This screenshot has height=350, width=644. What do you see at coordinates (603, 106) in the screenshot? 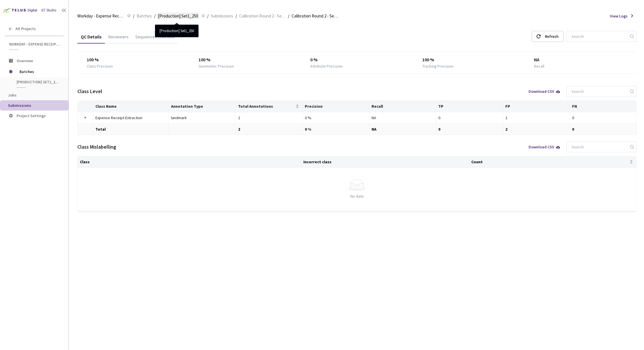
I see `th: FN` at bounding box center [603, 106].